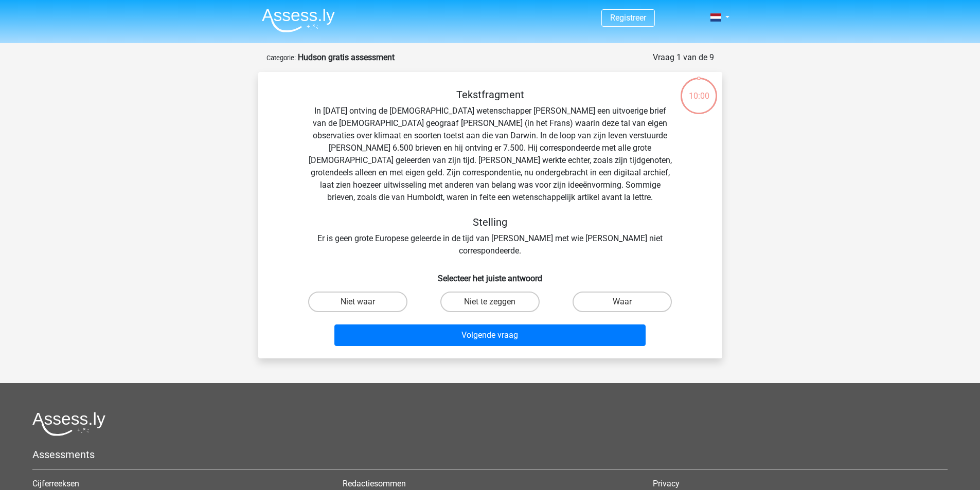 This screenshot has width=980, height=490. What do you see at coordinates (69, 424) in the screenshot?
I see `img: Assessly logo` at bounding box center [69, 424].